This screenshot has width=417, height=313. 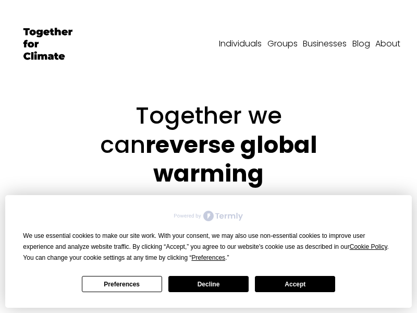 What do you see at coordinates (48, 44) in the screenshot?
I see `img: Together for Climate` at bounding box center [48, 44].